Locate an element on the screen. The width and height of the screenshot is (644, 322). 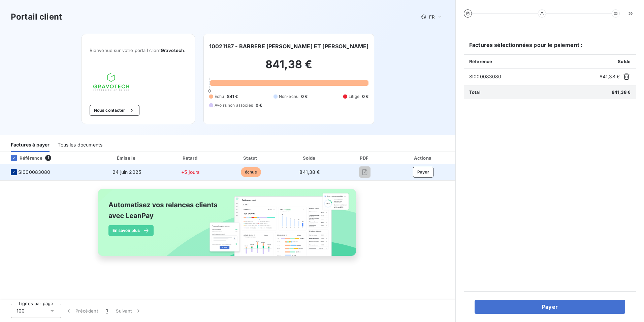
div: Émise le is located at coordinates (127, 158).